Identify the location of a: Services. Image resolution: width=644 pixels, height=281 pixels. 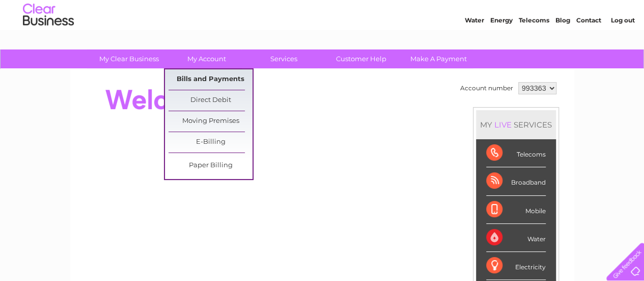
(283, 59).